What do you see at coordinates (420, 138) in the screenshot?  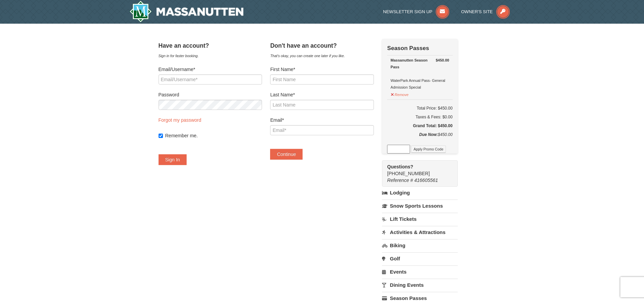 I see `div: $450.00` at bounding box center [420, 138].